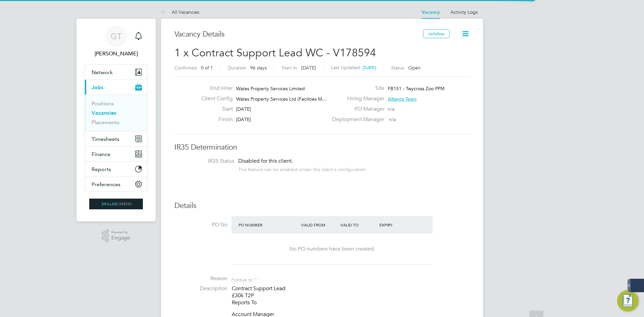 Image resolution: width=644 pixels, height=317 pixels. Describe the element at coordinates (464, 12) in the screenshot. I see `a: Activity Logs` at that location.